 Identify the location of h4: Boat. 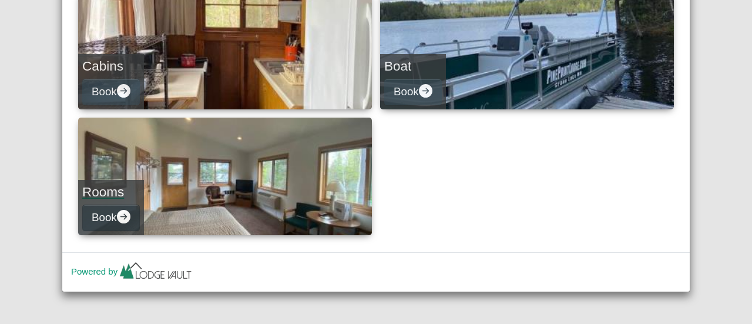
(413, 66).